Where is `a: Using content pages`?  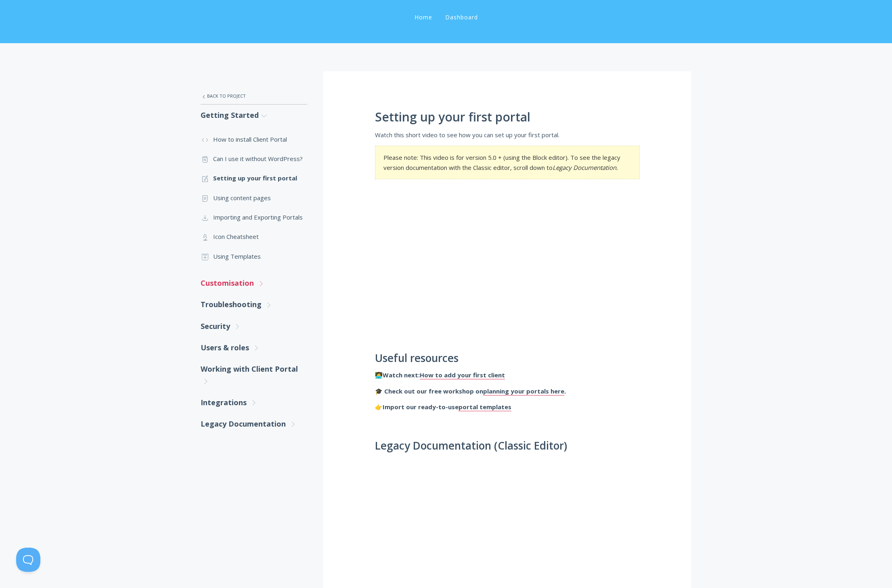
a: Using content pages is located at coordinates (254, 197).